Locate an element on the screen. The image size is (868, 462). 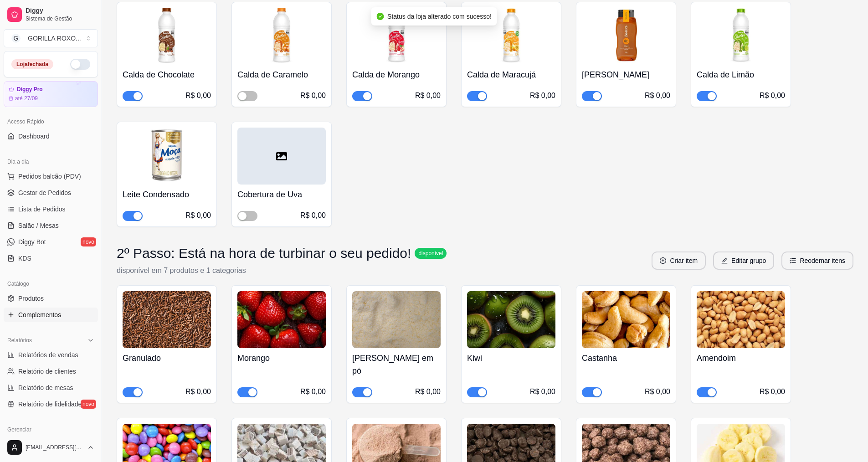
a: Salão / Mesas is located at coordinates (50, 225).